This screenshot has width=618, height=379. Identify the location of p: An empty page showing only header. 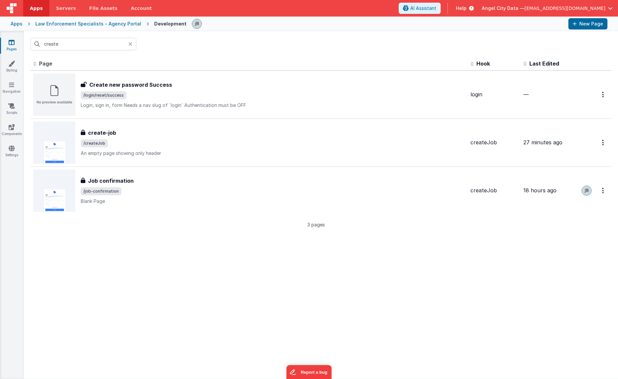
(273, 153).